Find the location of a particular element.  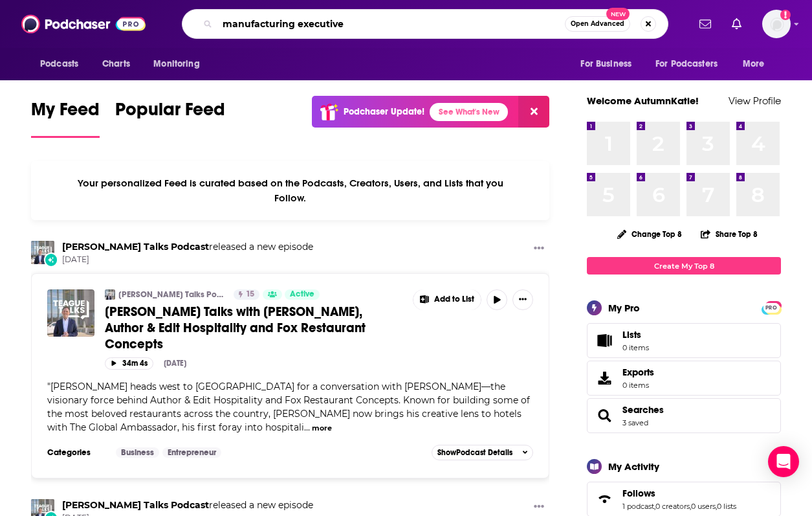

a: Create My Top 8 is located at coordinates (684, 266).